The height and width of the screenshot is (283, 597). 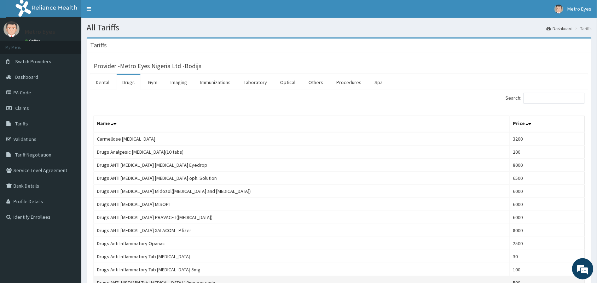 I want to click on a: Procedures, so click(x=348, y=82).